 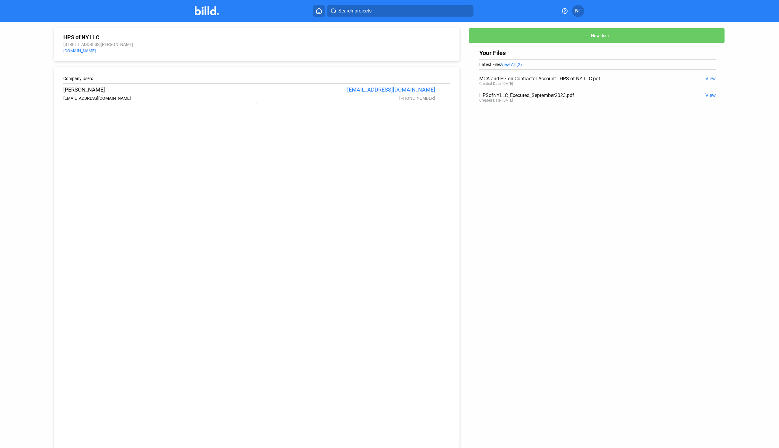 What do you see at coordinates (355, 11) in the screenshot?
I see `span: Search projects` at bounding box center [355, 11].